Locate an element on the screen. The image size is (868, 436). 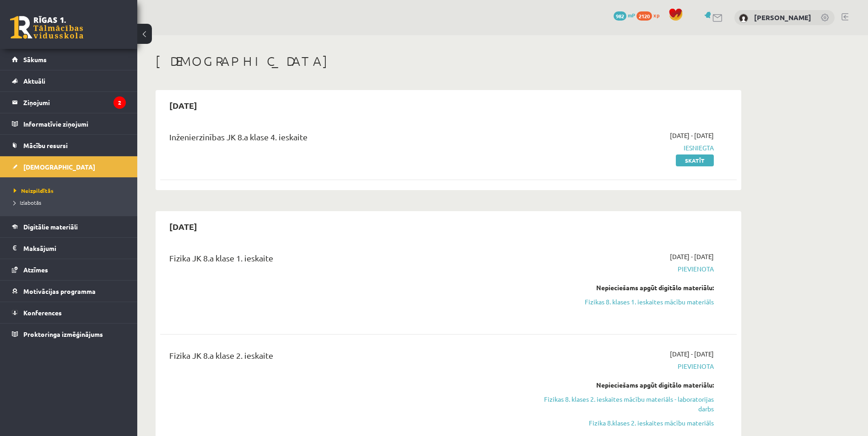
a: Ziņojumi2 is located at coordinates (69, 102).